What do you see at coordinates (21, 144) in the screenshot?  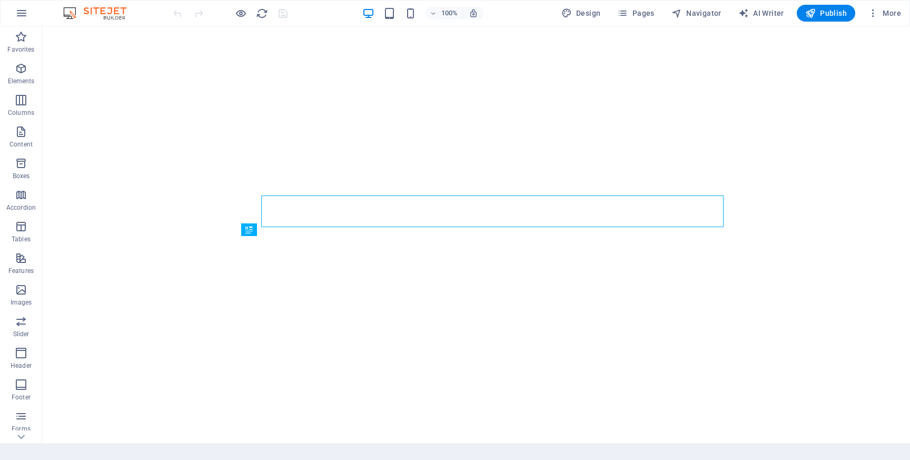 I see `p: Content` at bounding box center [21, 144].